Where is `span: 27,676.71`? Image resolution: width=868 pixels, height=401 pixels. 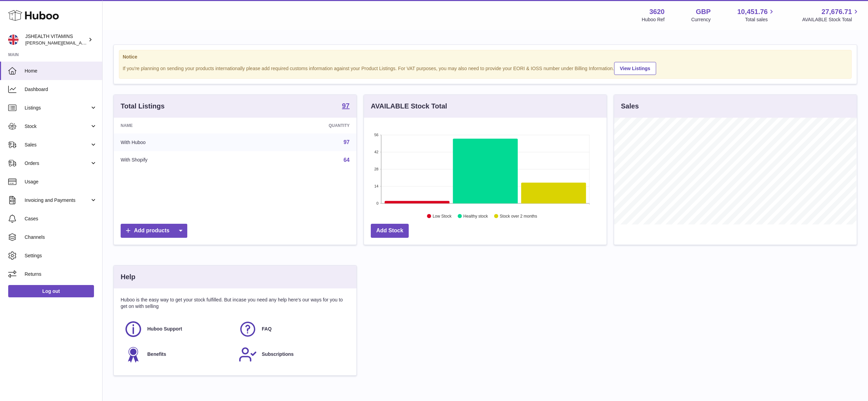
span: 27,676.71 is located at coordinates (837, 11).